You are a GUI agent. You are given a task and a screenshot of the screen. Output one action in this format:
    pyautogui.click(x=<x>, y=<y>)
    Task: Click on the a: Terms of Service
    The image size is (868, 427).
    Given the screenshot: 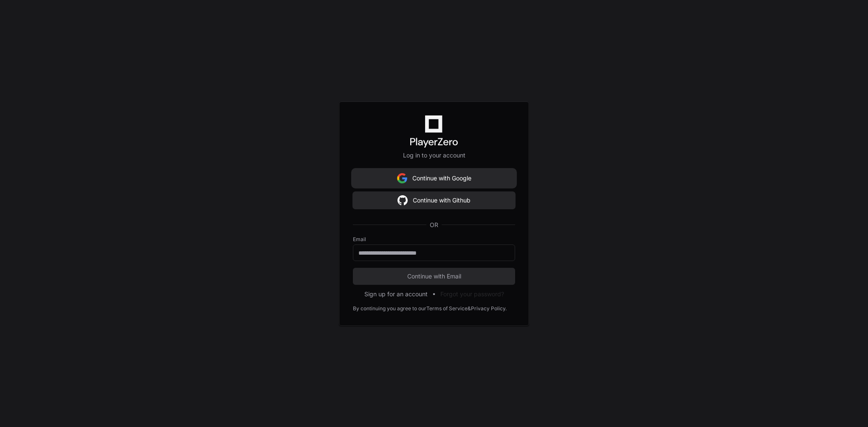 What is the action you would take?
    pyautogui.click(x=447, y=309)
    